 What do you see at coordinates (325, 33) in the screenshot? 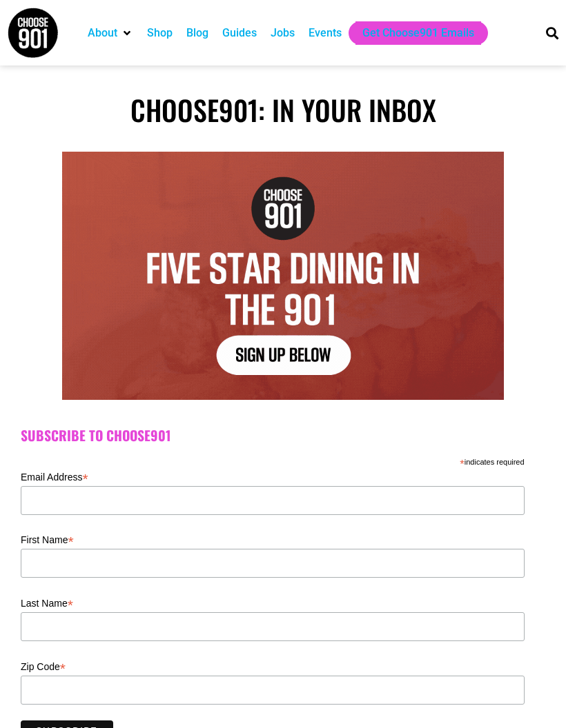
I see `div: Events` at bounding box center [325, 33].